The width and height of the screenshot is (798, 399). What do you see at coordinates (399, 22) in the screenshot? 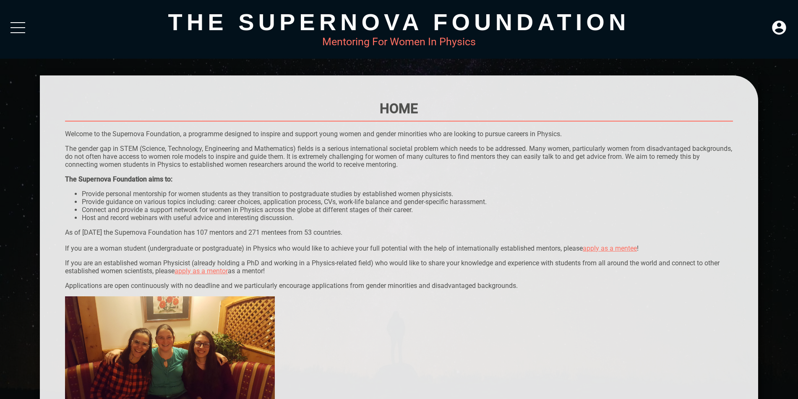
I see `div: The Supernova Foundation` at bounding box center [399, 22].